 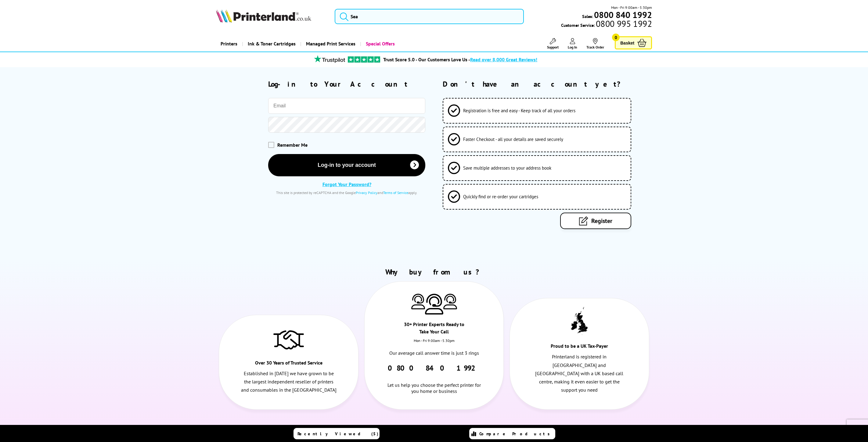 What do you see at coordinates (622, 15) in the screenshot?
I see `b: 0800 840 1992` at bounding box center [622, 15].